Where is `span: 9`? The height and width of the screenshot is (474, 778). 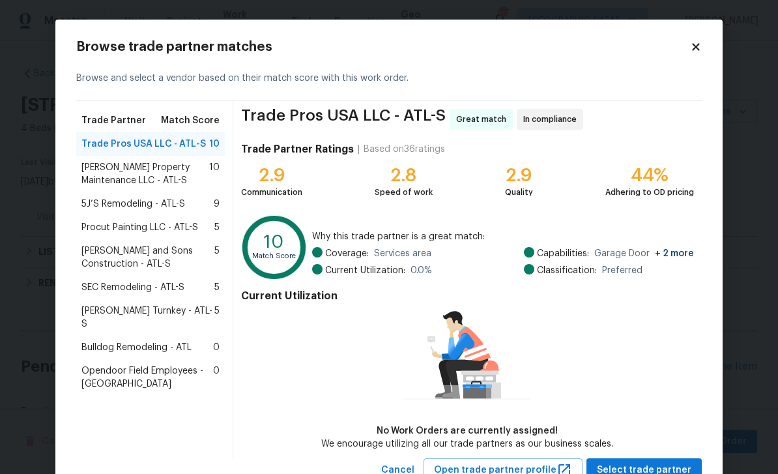
span: 9 is located at coordinates (216, 204).